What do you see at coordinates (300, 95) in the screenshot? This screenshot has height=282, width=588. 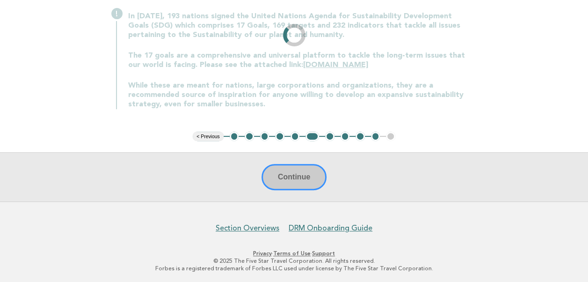 I see `p: While these are meant for nations, large corporations and organizations, they are a recommended s...` at bounding box center [300, 95].